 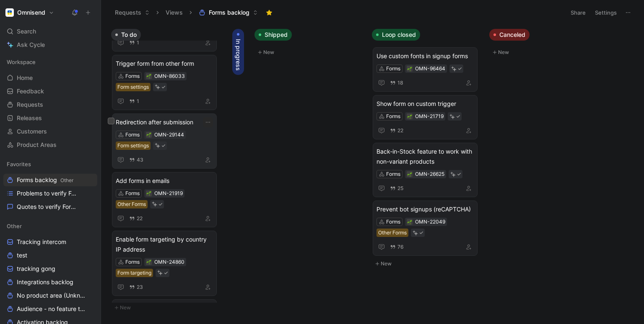 What do you see at coordinates (50, 62) in the screenshot?
I see `div: Workspace` at bounding box center [50, 62].